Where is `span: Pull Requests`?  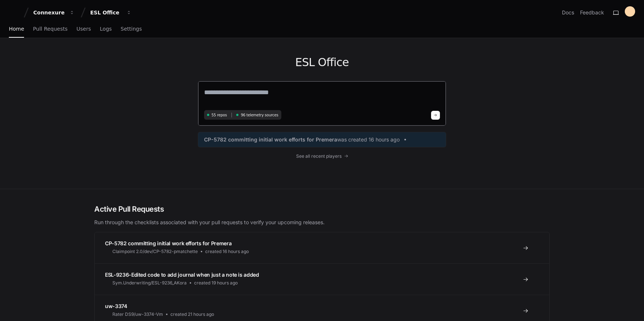 span: Pull Requests is located at coordinates (50, 29).